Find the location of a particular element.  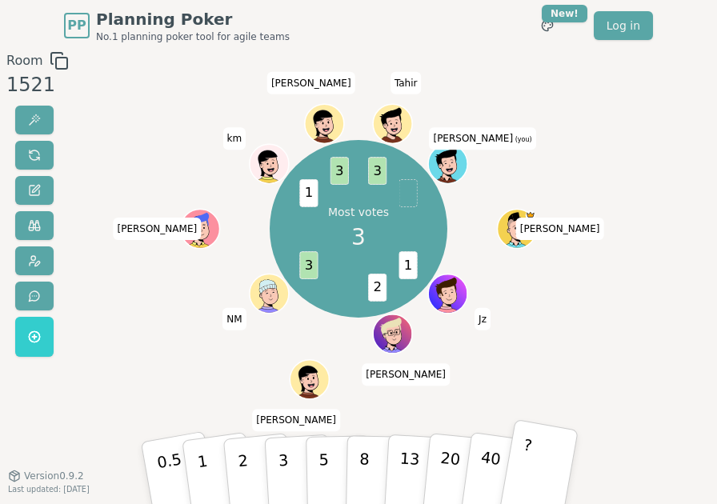

span: chris is the host is located at coordinates (530, 215).